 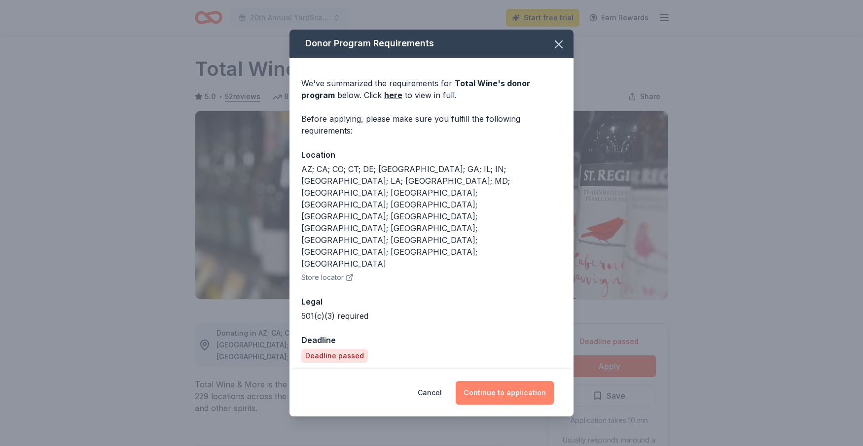 What do you see at coordinates (431, 89) in the screenshot?
I see `div: We've summarized the requirements for below. Click to view in full.` at bounding box center [431, 89].